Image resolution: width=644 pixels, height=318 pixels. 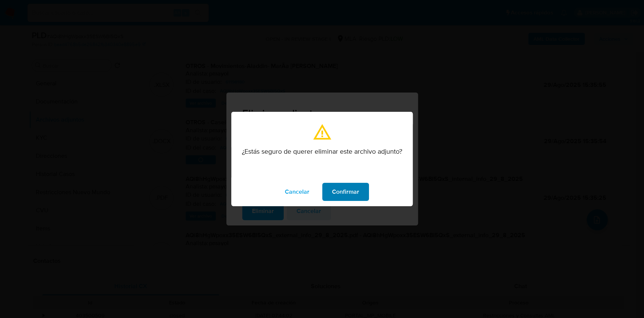 I want to click on span: Cancelar, so click(x=297, y=192).